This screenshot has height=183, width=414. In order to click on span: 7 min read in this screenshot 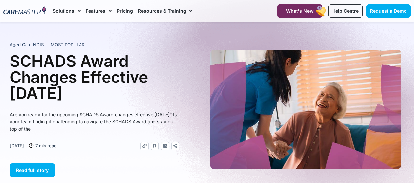, I will do `click(45, 146)`.